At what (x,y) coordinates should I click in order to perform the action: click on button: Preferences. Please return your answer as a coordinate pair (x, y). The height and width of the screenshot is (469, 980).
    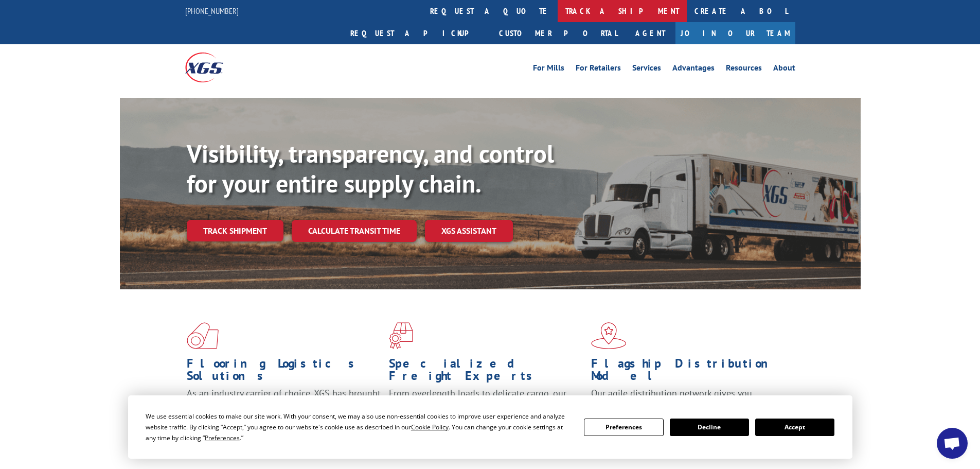
    Looking at the image, I should click on (624, 427).